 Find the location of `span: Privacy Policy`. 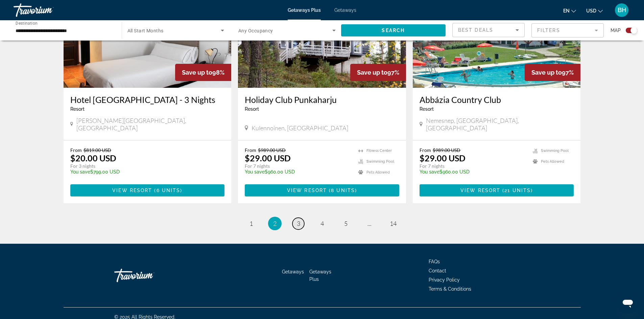

span: Privacy Policy is located at coordinates (444, 280).